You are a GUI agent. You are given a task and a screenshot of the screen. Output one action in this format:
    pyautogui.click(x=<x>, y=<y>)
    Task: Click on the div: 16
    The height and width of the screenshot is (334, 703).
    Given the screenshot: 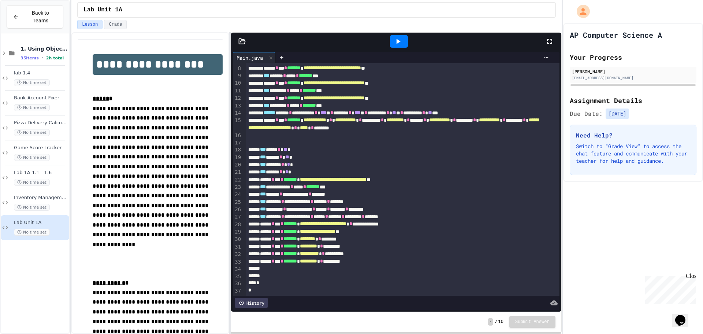 What is the action you would take?
    pyautogui.click(x=237, y=135)
    